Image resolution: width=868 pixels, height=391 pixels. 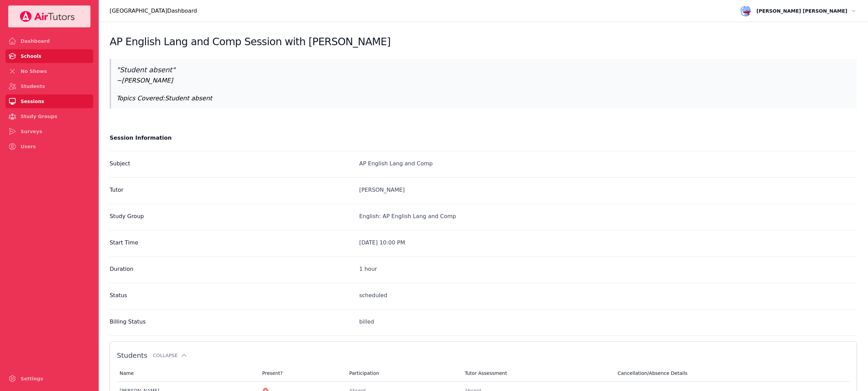 What do you see at coordinates (608, 322) in the screenshot?
I see `div: billed` at bounding box center [608, 322].